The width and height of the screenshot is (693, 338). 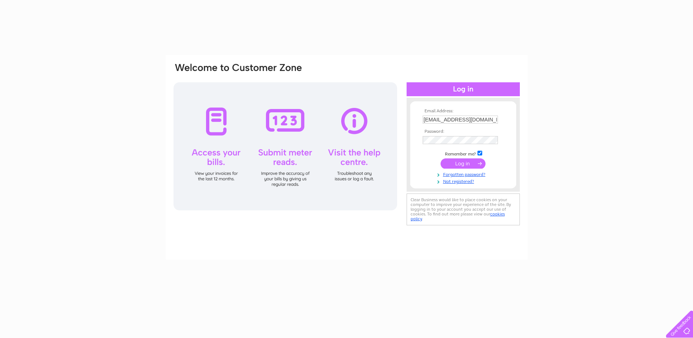 I want to click on th: Password:, so click(x=464, y=132).